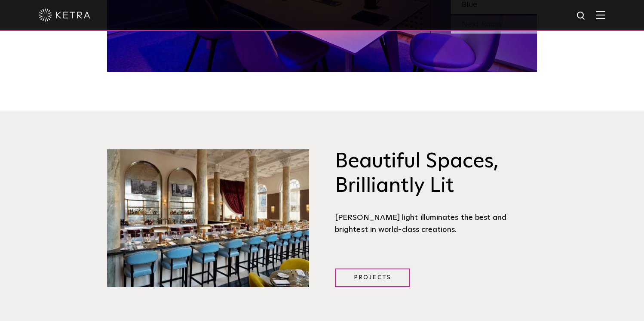  Describe the element at coordinates (436, 173) in the screenshot. I see `h3: Beautiful Spaces, Brilliantly Lit` at that location.